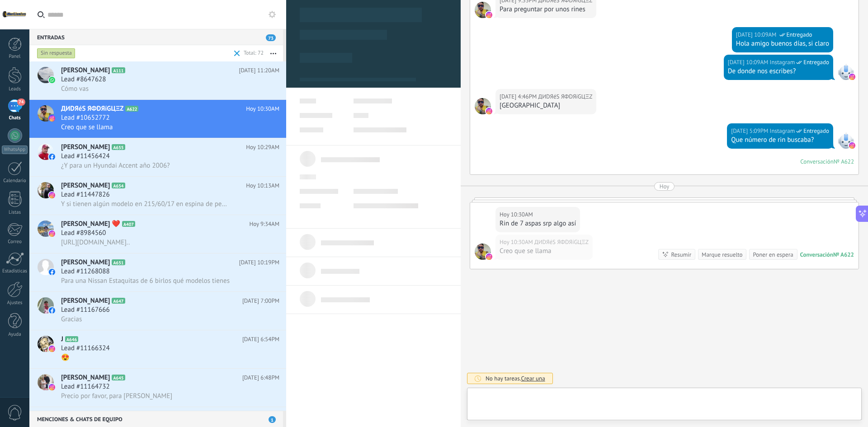 This screenshot has height=427, width=868. Describe the element at coordinates (156, 419) in the screenshot. I see `div: Menciones & Chats de equipo` at that location.